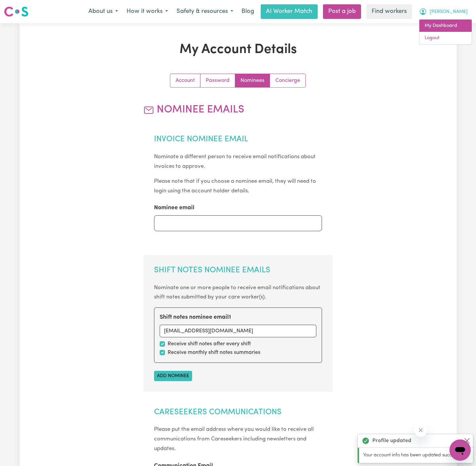  I want to click on button: How it works, so click(147, 12).